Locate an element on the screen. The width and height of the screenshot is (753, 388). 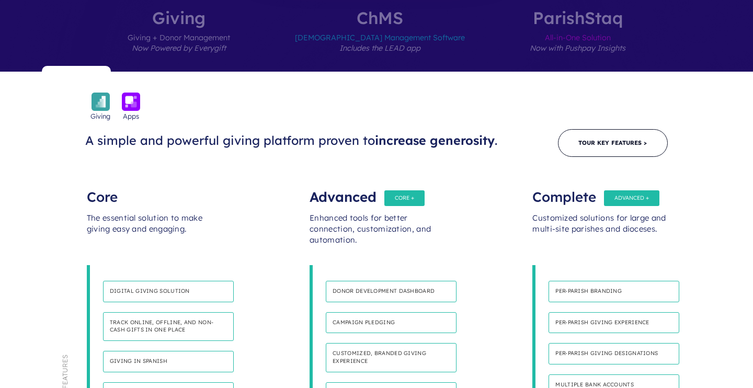
span: Giving is located at coordinates (100, 116).